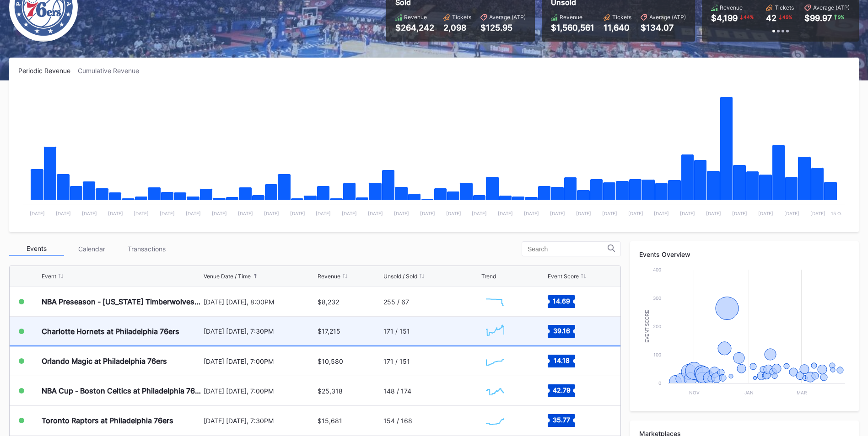  Describe the element at coordinates (329, 331) in the screenshot. I see `div: $17,215` at that location.